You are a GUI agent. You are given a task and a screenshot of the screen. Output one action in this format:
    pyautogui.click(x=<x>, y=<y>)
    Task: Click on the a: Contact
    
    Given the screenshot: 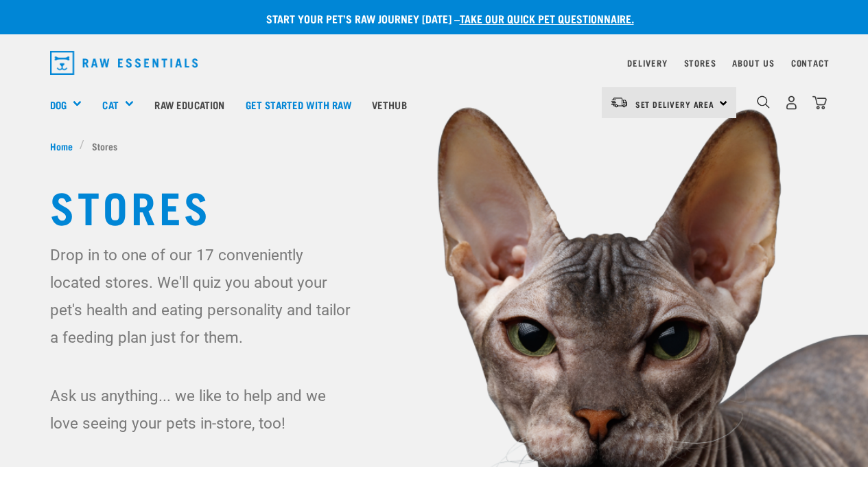 What is the action you would take?
    pyautogui.click(x=811, y=63)
    